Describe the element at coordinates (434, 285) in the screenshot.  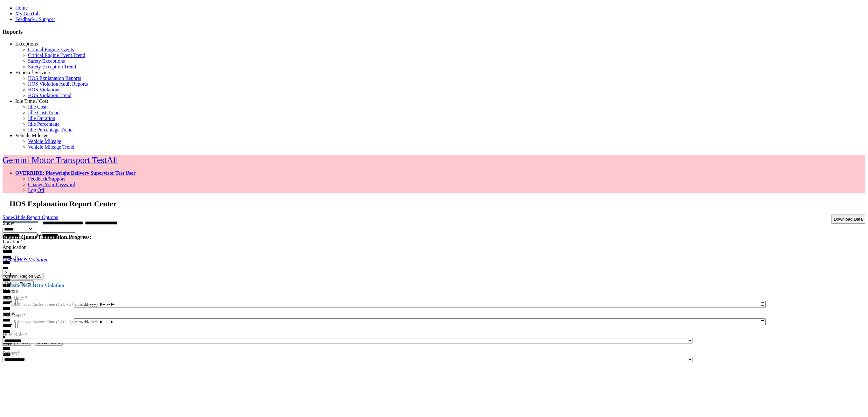
I see `h4: Create New HOS Violation` at that location.